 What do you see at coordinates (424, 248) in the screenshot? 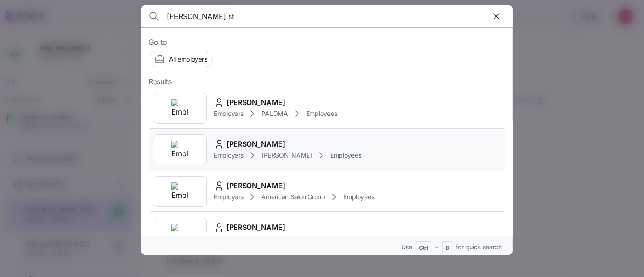
I see `span: Ctrl` at bounding box center [424, 248].